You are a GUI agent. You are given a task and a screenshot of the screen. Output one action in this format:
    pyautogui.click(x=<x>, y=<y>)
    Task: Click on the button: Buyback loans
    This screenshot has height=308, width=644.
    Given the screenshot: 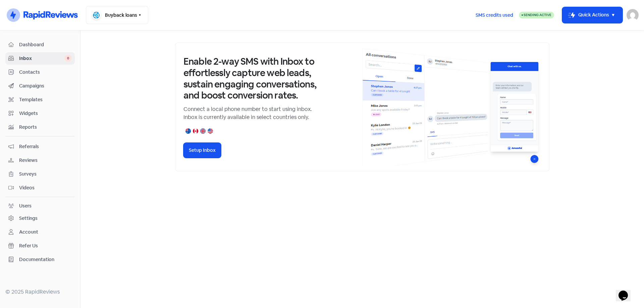 What is the action you would take?
    pyautogui.click(x=117, y=15)
    